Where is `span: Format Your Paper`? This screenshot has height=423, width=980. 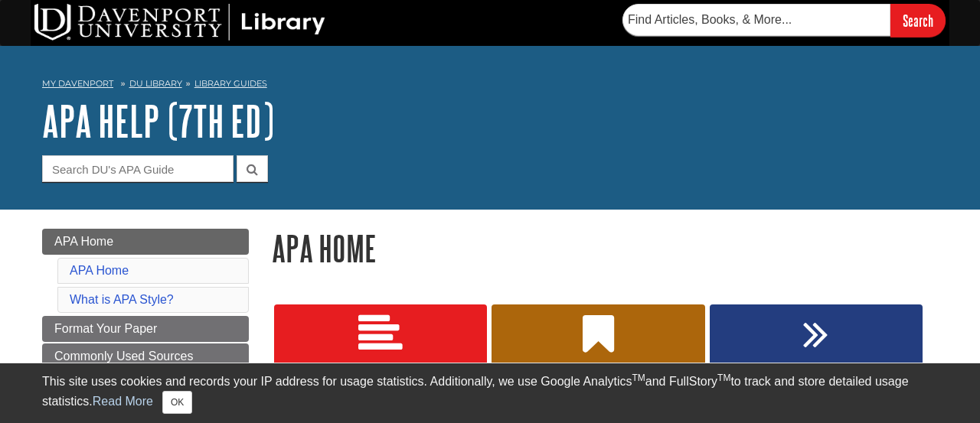
span: Format Your Paper is located at coordinates (105, 328).